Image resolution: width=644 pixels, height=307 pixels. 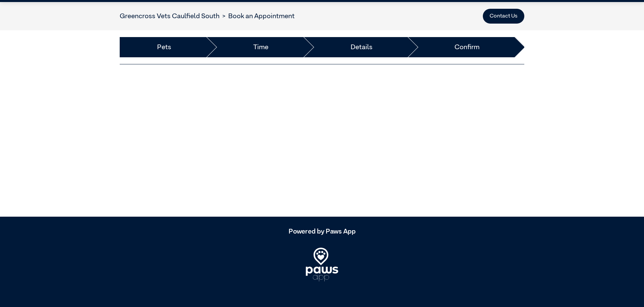 What do you see at coordinates (170, 16) in the screenshot?
I see `a: Greencross Vets Caulfield South` at bounding box center [170, 16].